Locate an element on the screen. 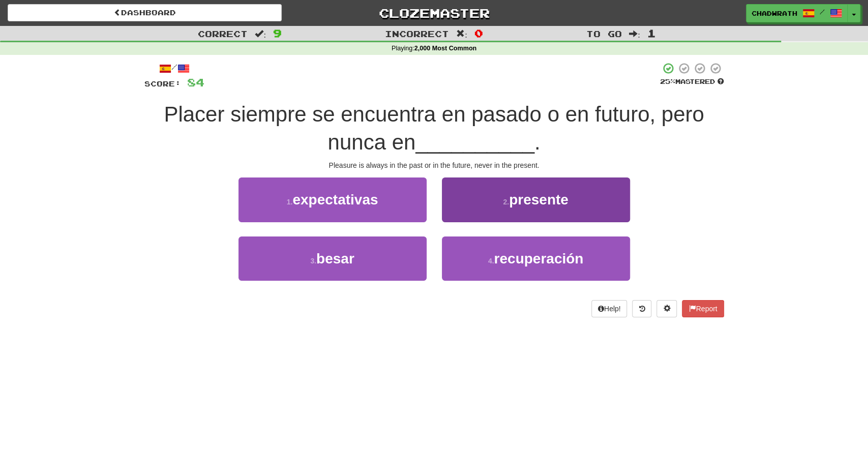 The image size is (868, 475). button: 1.expectativas is located at coordinates (333, 199).